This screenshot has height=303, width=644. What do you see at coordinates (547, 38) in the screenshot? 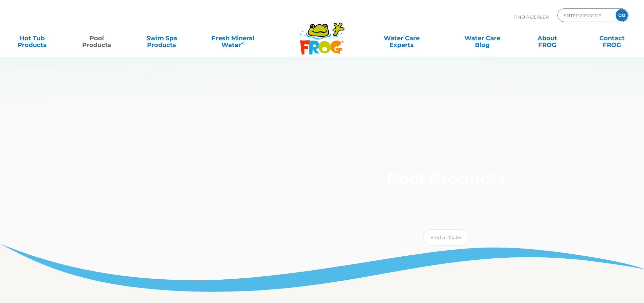
I see `a: AboutFROG` at bounding box center [547, 38].